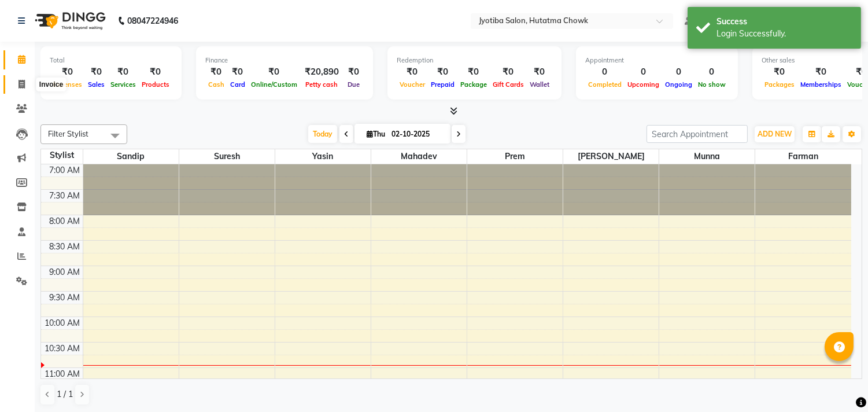 The height and width of the screenshot is (412, 868). Describe the element at coordinates (697, 134) in the screenshot. I see `input: Search Appointment` at that location.